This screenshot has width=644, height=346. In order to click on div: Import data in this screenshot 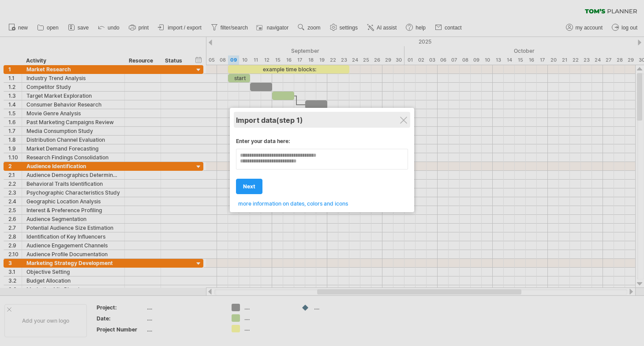, I will do `click(322, 120)`.